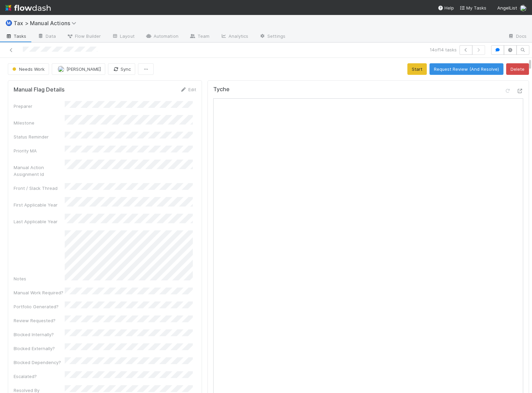  Describe the element at coordinates (39, 222) in the screenshot. I see `div: Last Applicable Year` at that location.